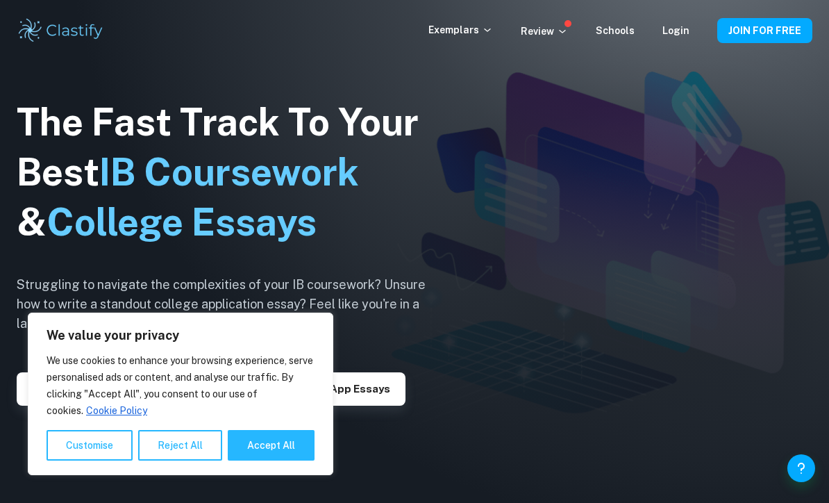 This screenshot has height=503, width=829. I want to click on button: JOIN FOR FREE, so click(764, 31).